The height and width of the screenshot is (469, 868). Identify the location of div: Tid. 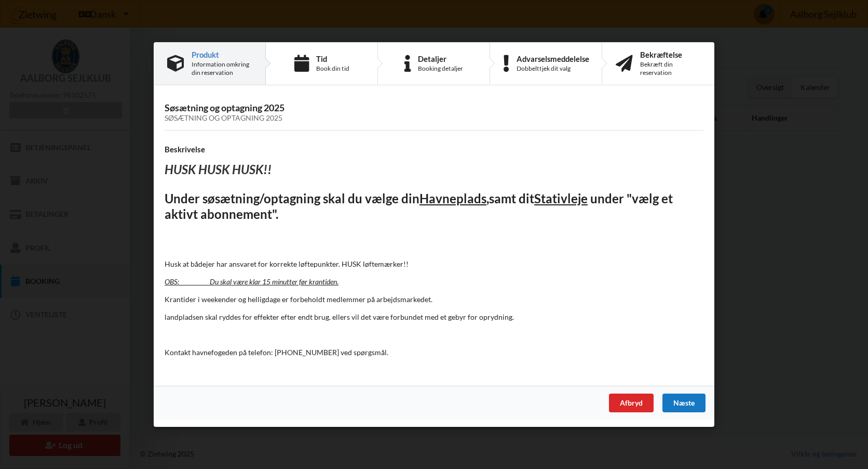
(332, 59).